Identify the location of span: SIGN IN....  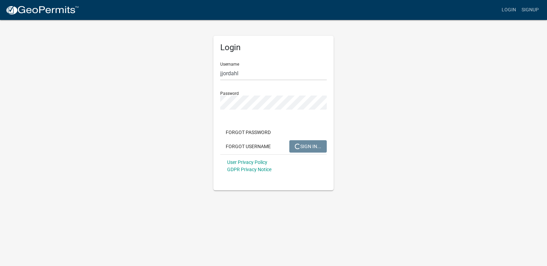
(308, 146).